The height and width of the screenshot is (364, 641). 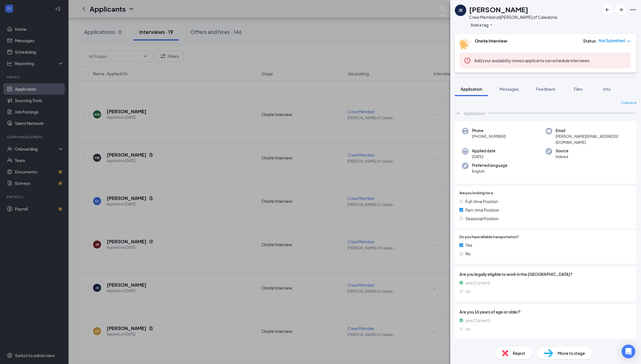 I want to click on div: JR, so click(x=460, y=10).